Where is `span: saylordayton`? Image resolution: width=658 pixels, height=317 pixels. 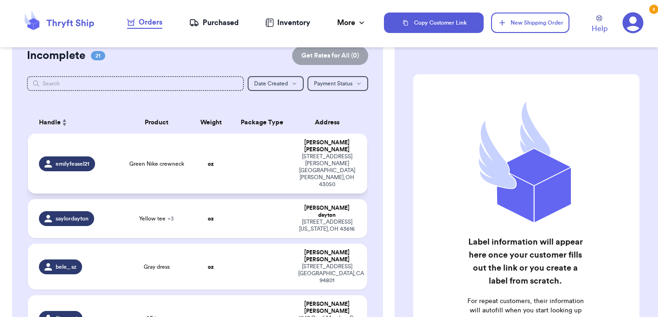
span: saylordayton is located at coordinates (72, 219).